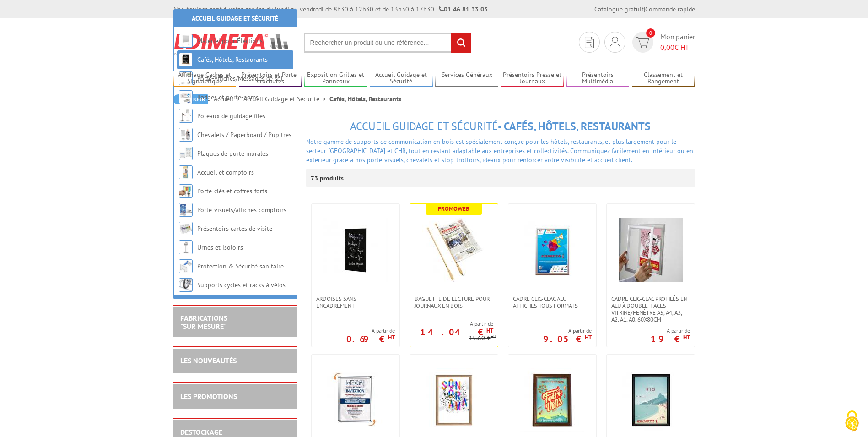 The image size is (868, 437). Describe the element at coordinates (463, 9) in the screenshot. I see `strong: 01 46 81 33 03` at that location.